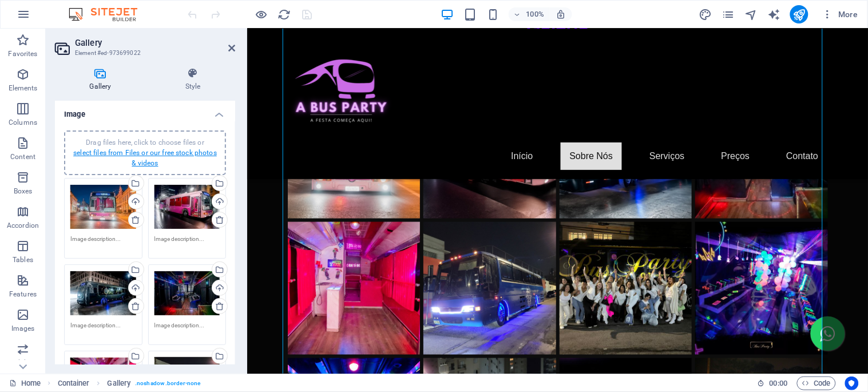  I want to click on h4: Style, so click(193, 80).